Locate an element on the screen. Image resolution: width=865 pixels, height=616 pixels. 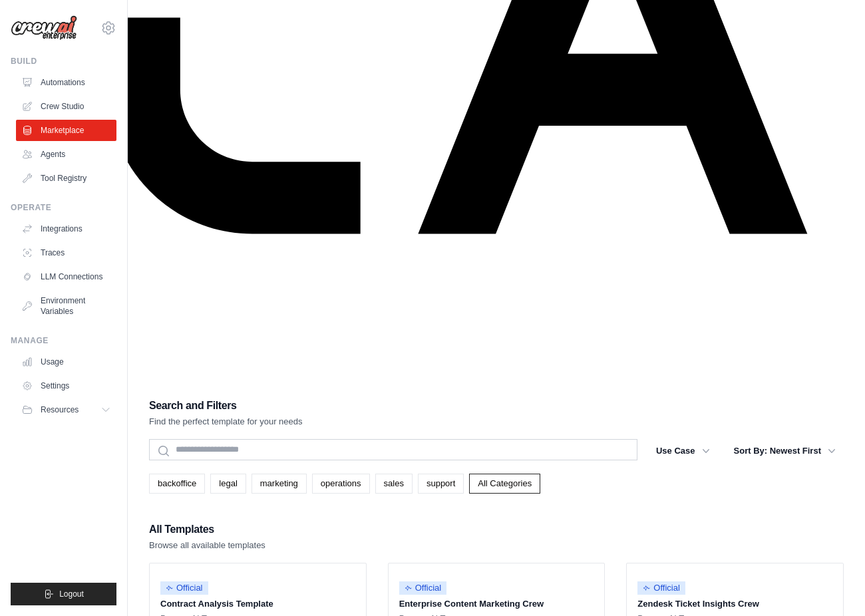
a: backoffice is located at coordinates (177, 483).